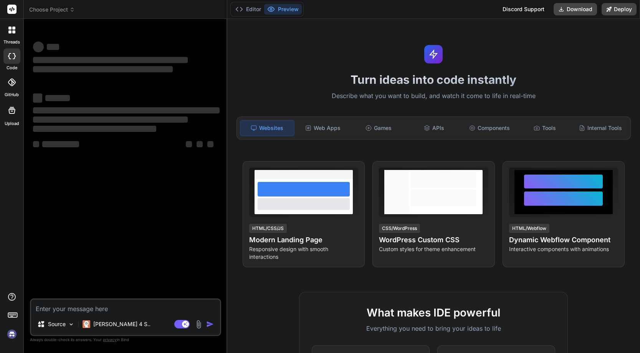 This screenshot has height=353, width=640. Describe the element at coordinates (434, 249) in the screenshot. I see `p: Custom styles for theme enhancement` at that location.